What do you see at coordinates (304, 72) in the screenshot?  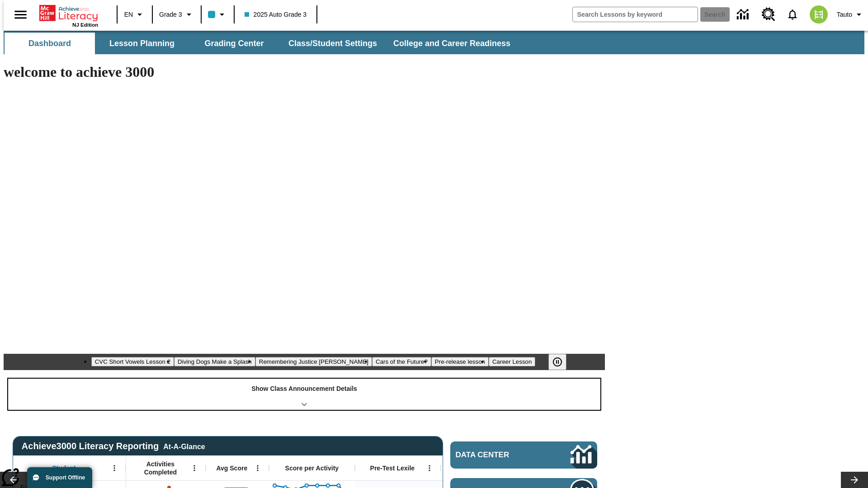 I see `h1: welcome to achieve 3000` at bounding box center [304, 72].